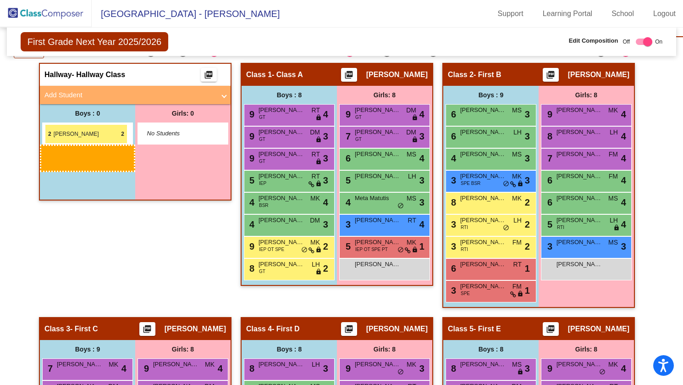  Describe the element at coordinates (626, 42) in the screenshot. I see `span: Off` at that location.